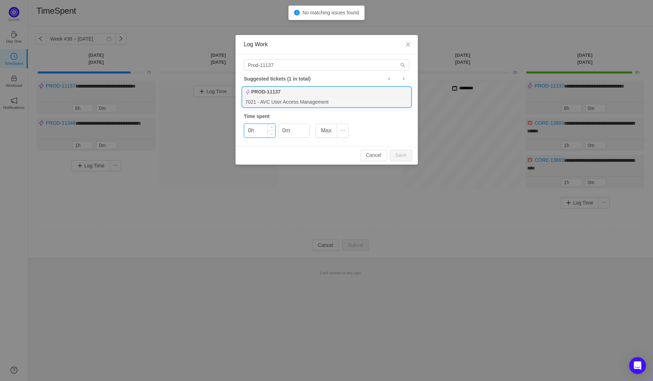 The image size is (653, 381). I want to click on i: icon: down, so click(271, 134).